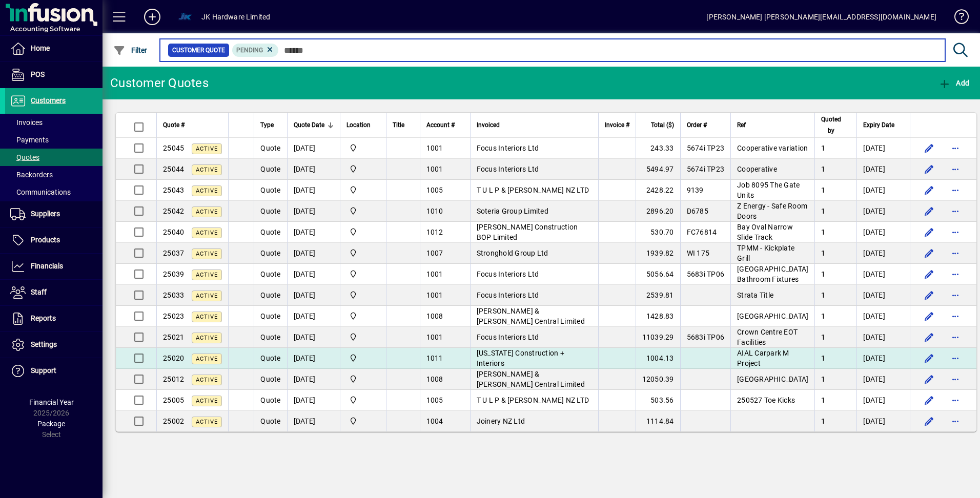 The height and width of the screenshot is (498, 980). I want to click on td: 243.33, so click(658, 148).